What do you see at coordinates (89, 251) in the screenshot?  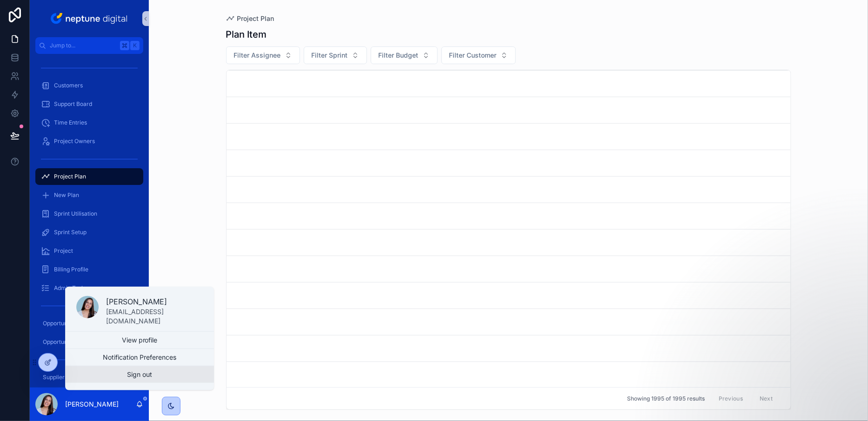 I see `a: Project` at bounding box center [89, 251].